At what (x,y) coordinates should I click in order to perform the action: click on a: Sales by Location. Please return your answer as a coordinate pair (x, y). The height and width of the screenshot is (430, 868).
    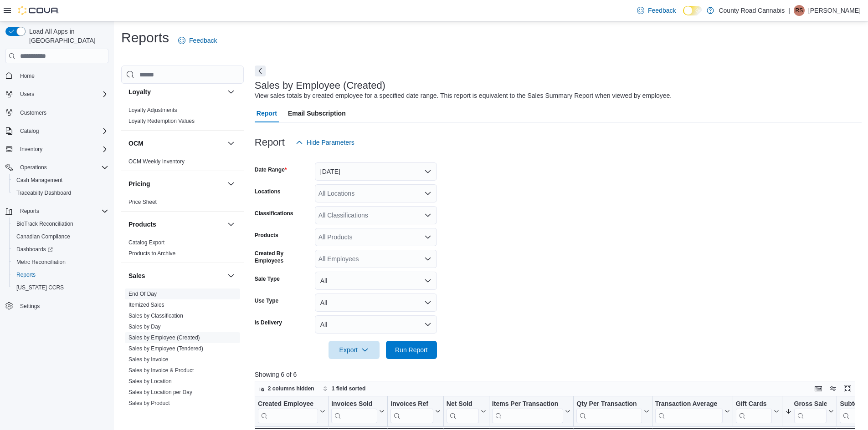
    Looking at the image, I should click on (150, 381).